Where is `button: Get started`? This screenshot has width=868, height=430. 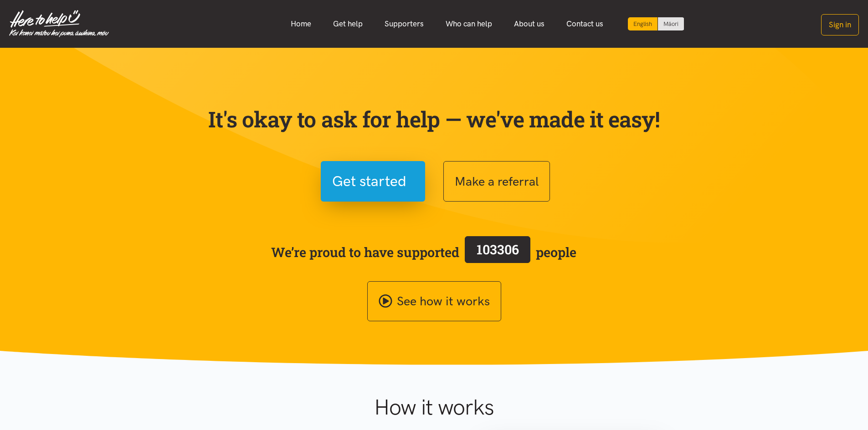
button: Get started is located at coordinates (373, 181).